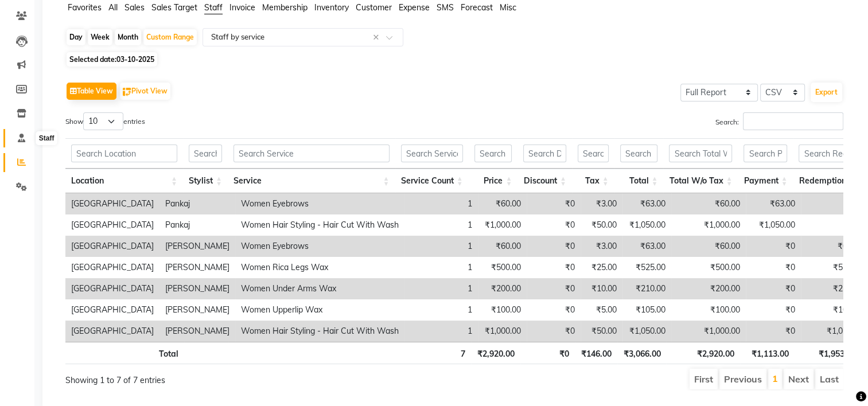  What do you see at coordinates (767, 353) in the screenshot?
I see `th: ₹1,113.00` at bounding box center [767, 353].